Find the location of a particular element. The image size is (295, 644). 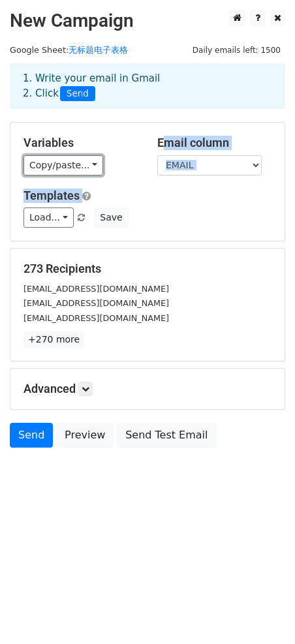

a: Send Test Email is located at coordinates (166, 436).